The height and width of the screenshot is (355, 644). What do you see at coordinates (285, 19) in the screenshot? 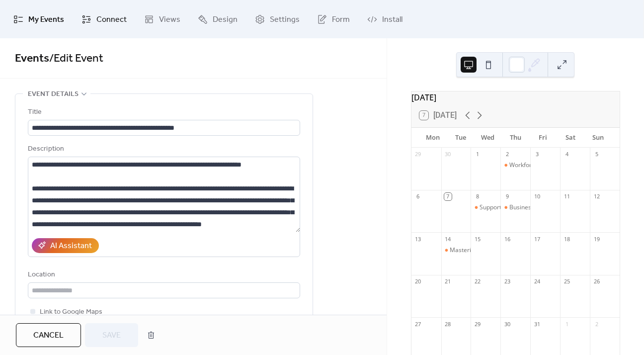
I see `span: Settings` at bounding box center [285, 19].